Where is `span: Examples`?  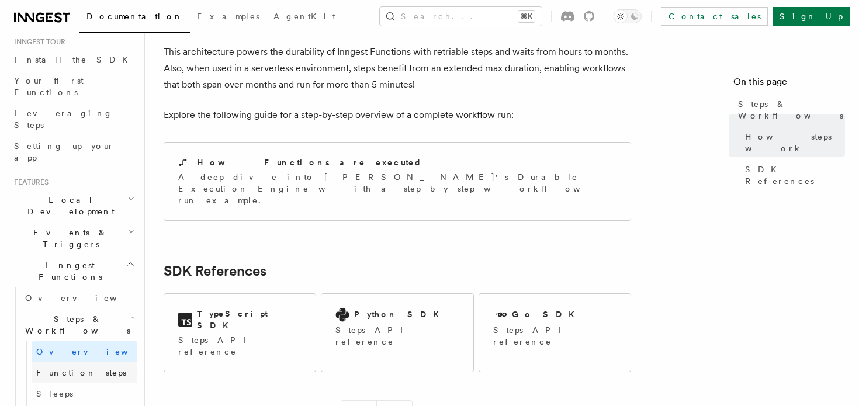 span: Examples is located at coordinates (228, 16).